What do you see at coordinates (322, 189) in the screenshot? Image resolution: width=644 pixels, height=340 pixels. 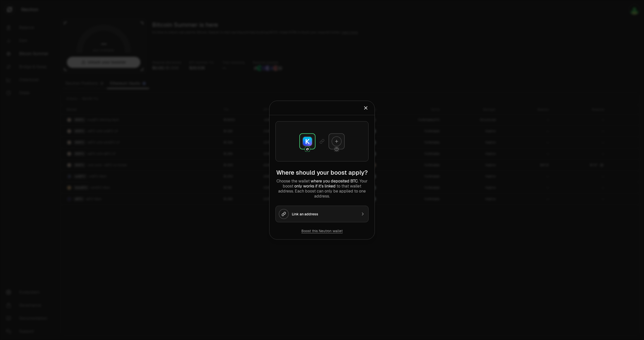 I see `p: Choose the wallet . Your boost to that wallet address. Each boost can only be applied to one addr...` at bounding box center [322, 189].